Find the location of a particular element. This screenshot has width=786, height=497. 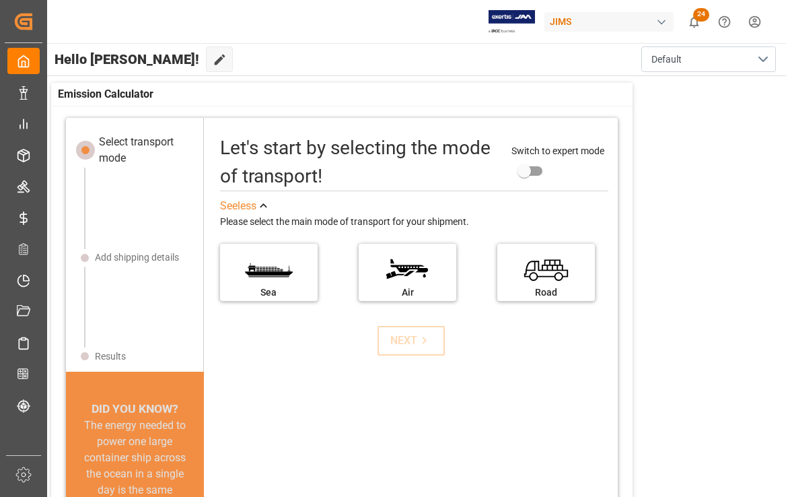

button: show 24 new notifications is located at coordinates (694, 22).